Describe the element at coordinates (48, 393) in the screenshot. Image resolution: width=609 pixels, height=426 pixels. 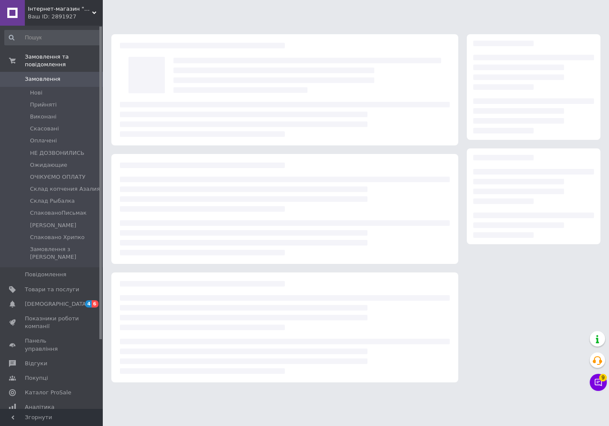
I see `span: Каталог ProSale` at that location.